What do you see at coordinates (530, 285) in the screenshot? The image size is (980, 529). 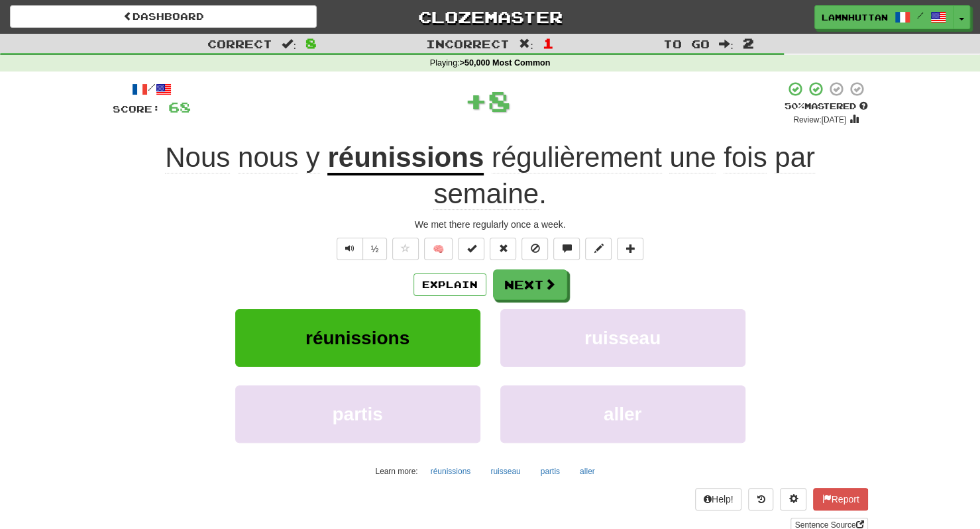 I see `button: Next` at bounding box center [530, 285].